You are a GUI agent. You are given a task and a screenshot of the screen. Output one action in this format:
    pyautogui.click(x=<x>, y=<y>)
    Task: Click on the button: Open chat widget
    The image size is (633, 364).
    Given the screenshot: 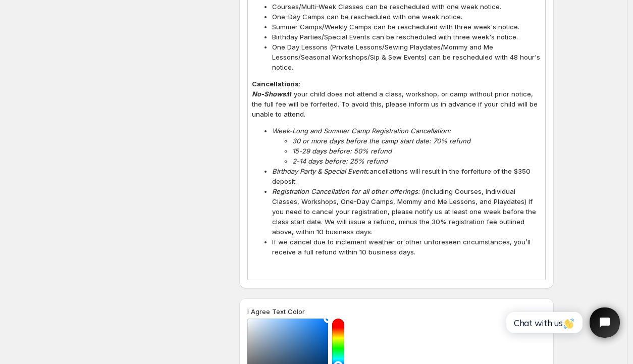 What is the action you would take?
    pyautogui.click(x=110, y=24)
    